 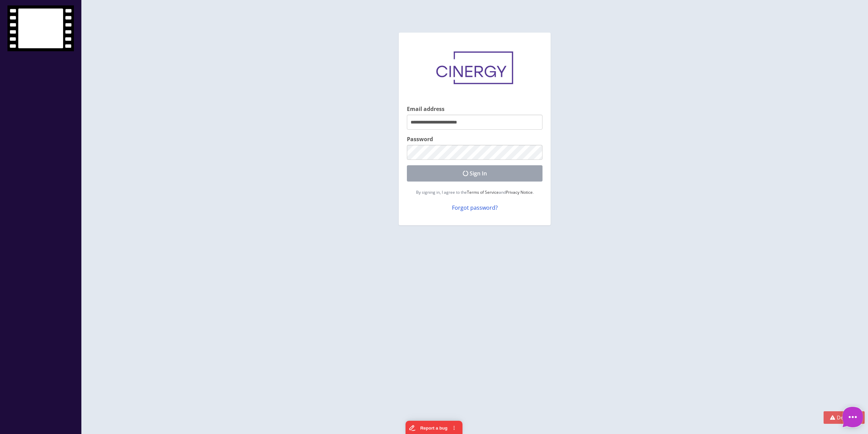 I want to click on span: More options, so click(x=48, y=7).